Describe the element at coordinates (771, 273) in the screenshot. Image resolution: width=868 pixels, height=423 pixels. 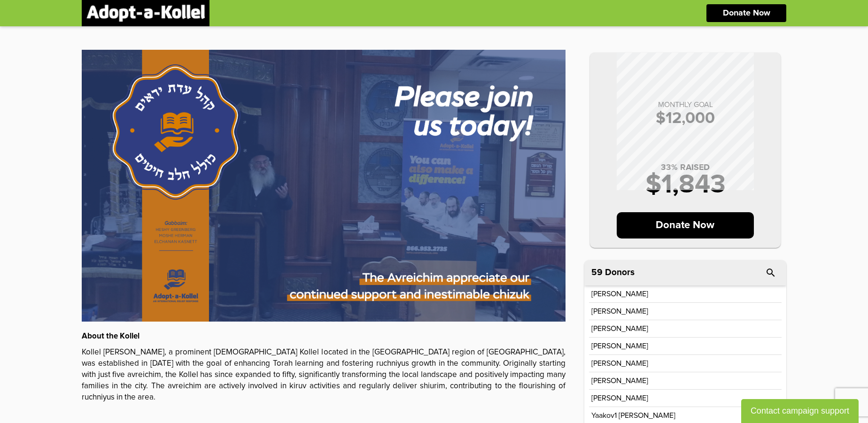
I see `i: search` at that location.